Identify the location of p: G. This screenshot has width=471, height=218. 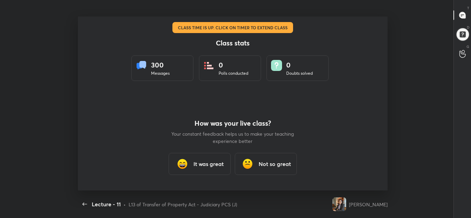
(468, 47).